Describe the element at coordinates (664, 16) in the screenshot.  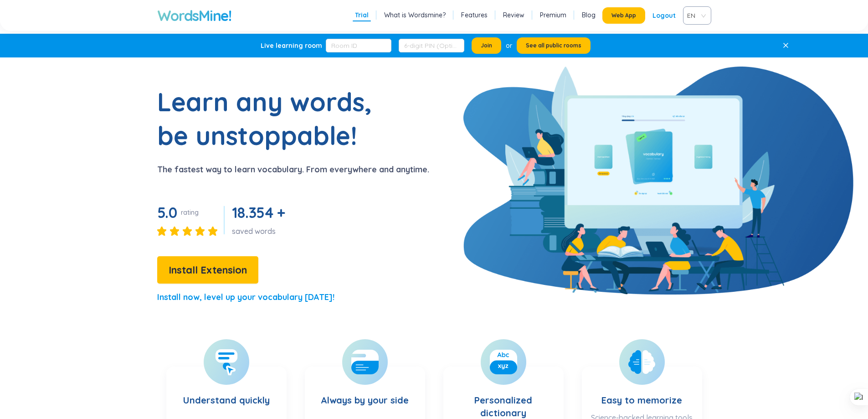
I see `div: Logout` at that location.